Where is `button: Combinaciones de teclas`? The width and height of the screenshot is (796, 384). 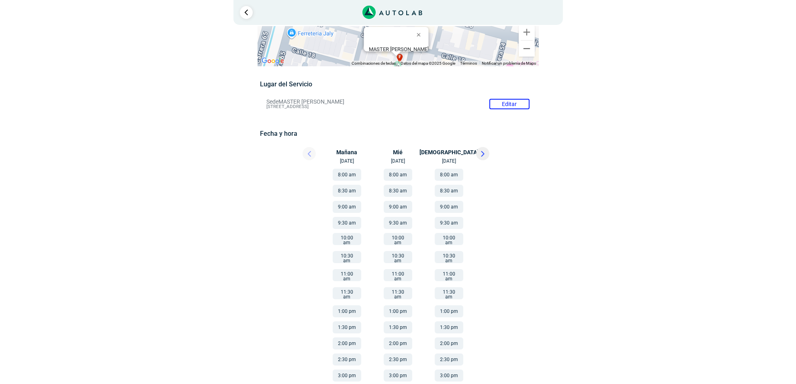 button: Combinaciones de teclas is located at coordinates (374, 63).